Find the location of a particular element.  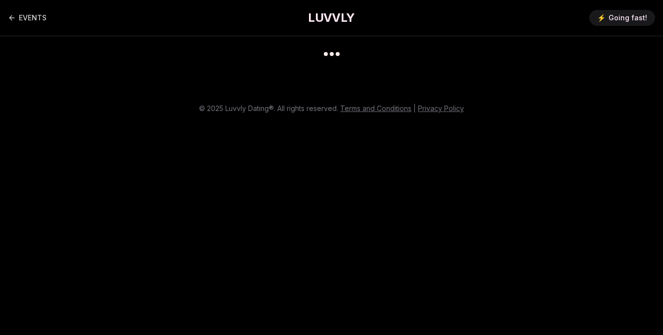

a: LUVVLY is located at coordinates (331, 18).